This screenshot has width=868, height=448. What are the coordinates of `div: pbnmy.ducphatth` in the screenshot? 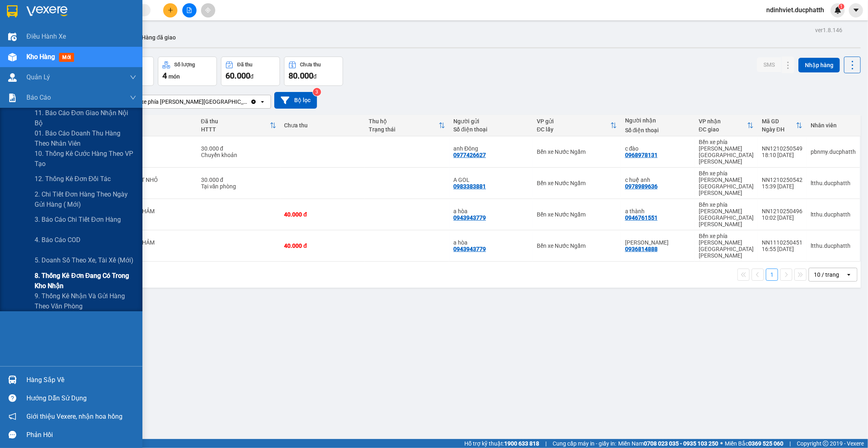 It's located at (833, 152).